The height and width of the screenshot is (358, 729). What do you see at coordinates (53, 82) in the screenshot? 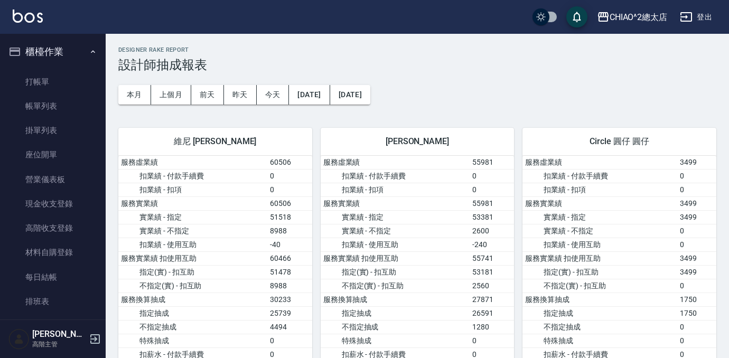
I see `a: 打帳單` at bounding box center [53, 82].